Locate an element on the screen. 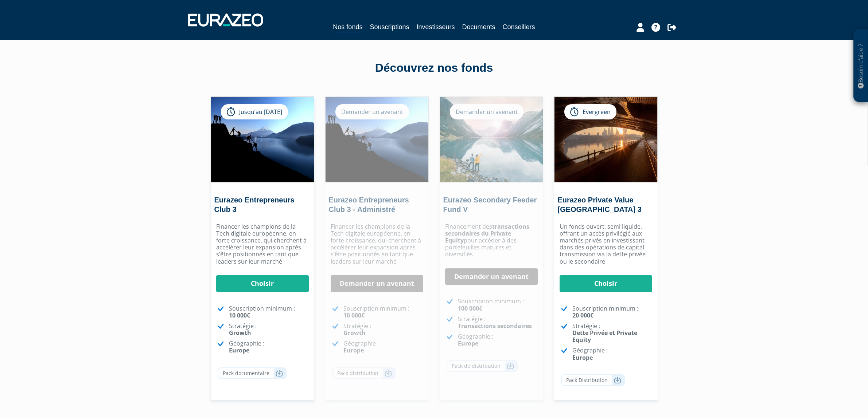 This screenshot has height=418, width=868. p: Un fonds ouvert, semi liquide, offrant un accès privilégié aux marchés privés en investissant dan... is located at coordinates (605, 244).